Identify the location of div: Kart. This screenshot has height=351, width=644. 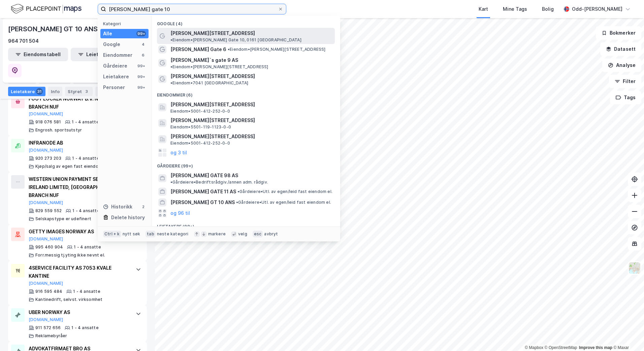
(483, 9).